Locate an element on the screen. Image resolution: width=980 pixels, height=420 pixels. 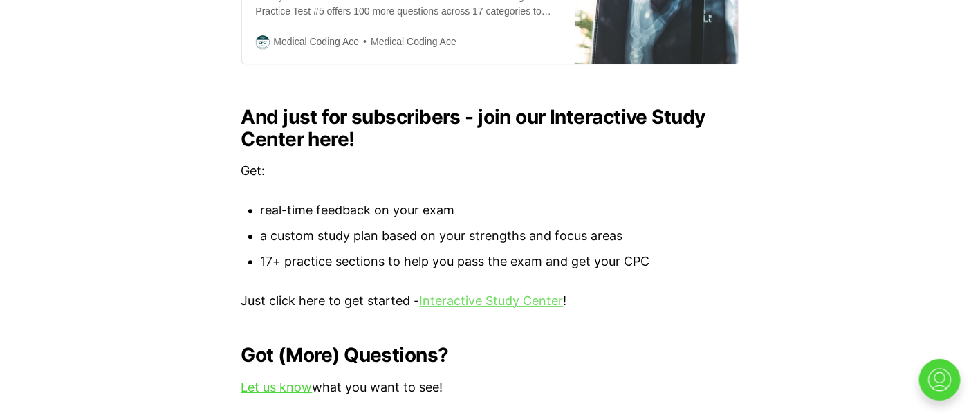
li: real-time feedback on your exam is located at coordinates (500, 210).